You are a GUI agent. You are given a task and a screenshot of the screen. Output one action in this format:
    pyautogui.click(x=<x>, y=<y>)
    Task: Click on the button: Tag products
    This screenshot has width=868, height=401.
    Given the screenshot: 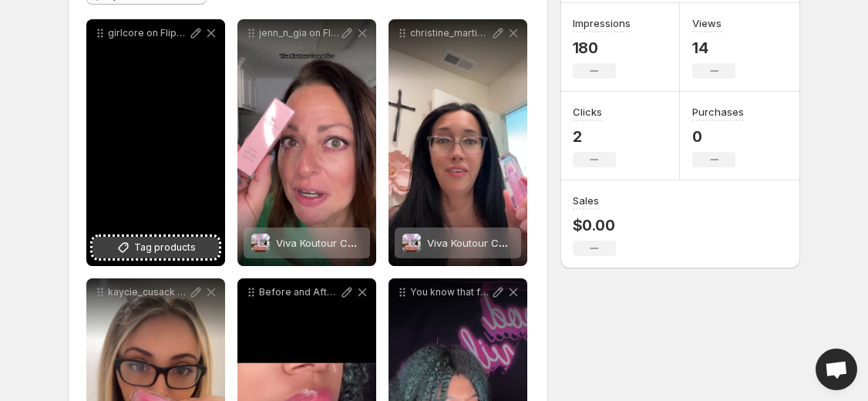 What is the action you would take?
    pyautogui.click(x=156, y=247)
    